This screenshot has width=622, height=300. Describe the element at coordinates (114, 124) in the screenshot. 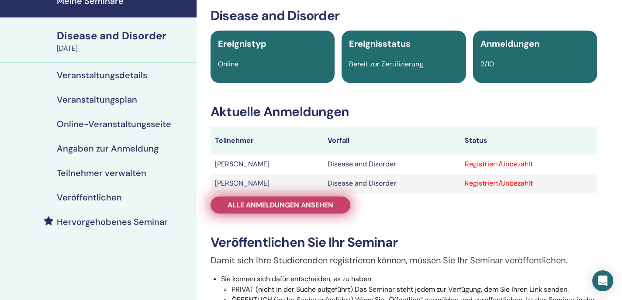

I see `h4: Online-Veranstaltungsseite` at that location.